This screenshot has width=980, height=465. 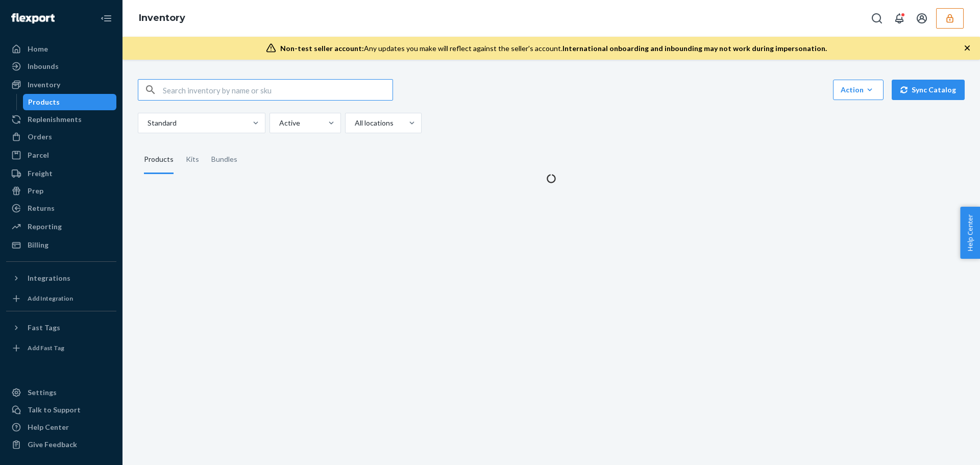 I want to click on button: Open notifications, so click(x=899, y=18).